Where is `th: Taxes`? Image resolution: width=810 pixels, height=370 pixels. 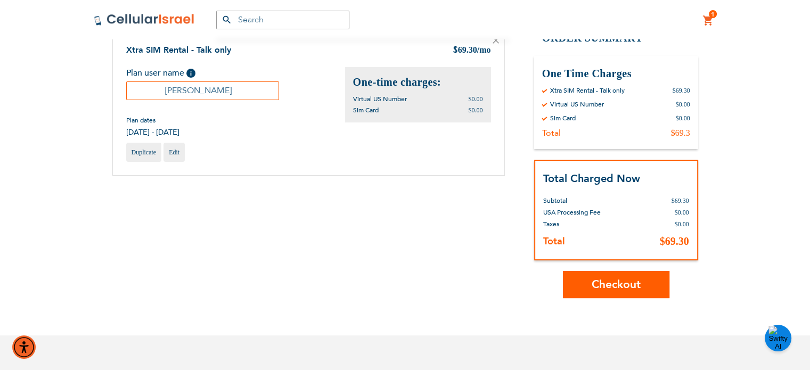 th: Taxes is located at coordinates (592, 224).